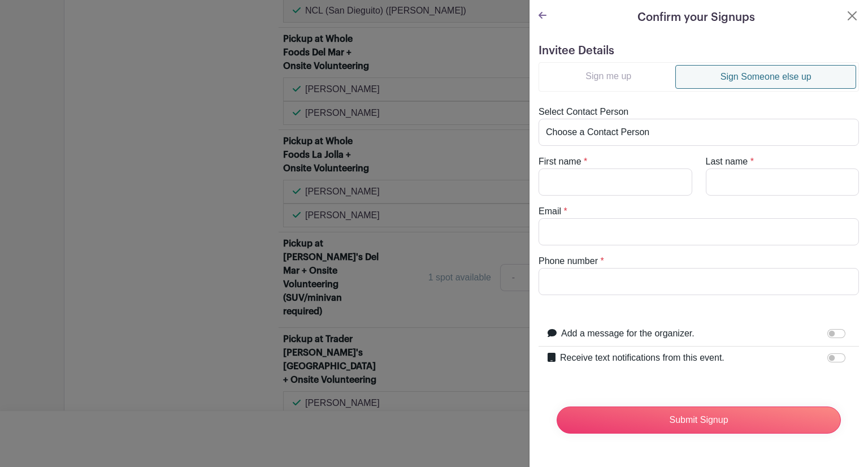 The image size is (868, 467). I want to click on a: Sign me up, so click(608, 77).